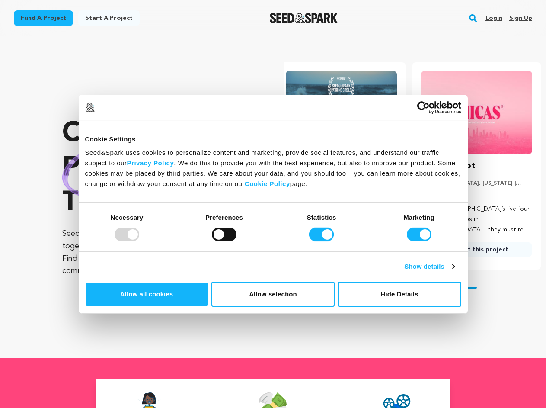 The height and width of the screenshot is (408, 546). Describe the element at coordinates (304, 18) in the screenshot. I see `a: Seed&Spark Homepage` at that location.